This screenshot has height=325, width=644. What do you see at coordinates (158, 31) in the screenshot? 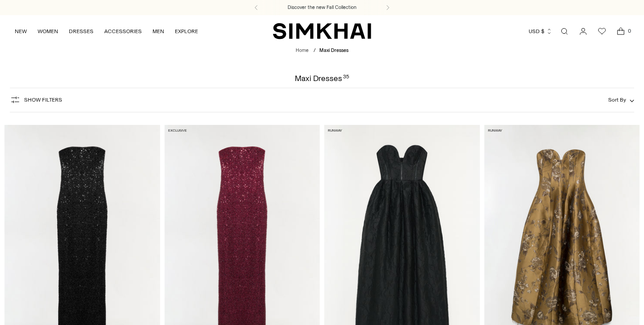
I see `a: MEN` at bounding box center [158, 31].